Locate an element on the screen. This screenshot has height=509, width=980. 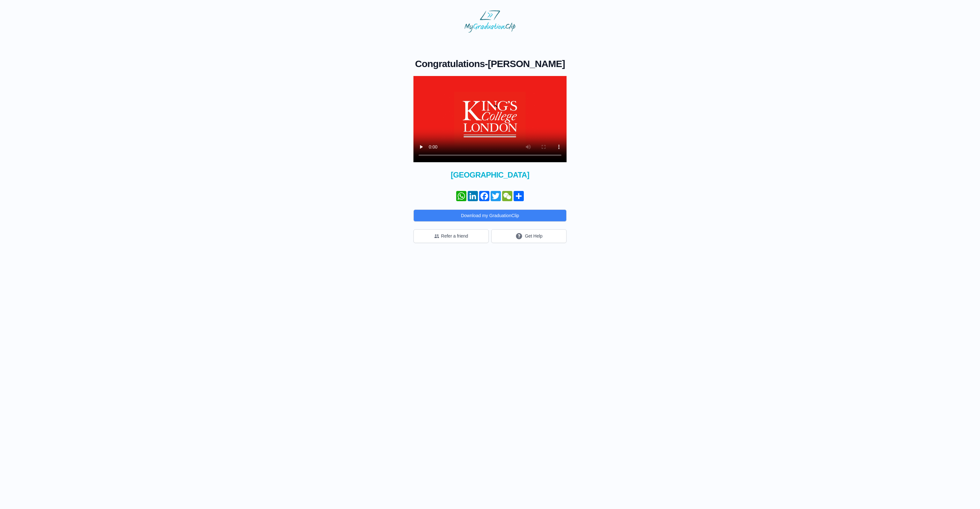
a: WhatsApp is located at coordinates (461, 196).